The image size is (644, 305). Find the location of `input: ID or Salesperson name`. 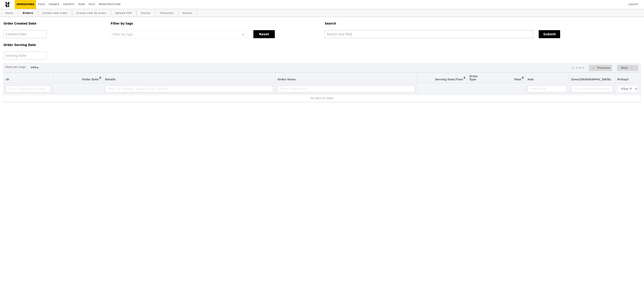

input: ID or Salesperson name is located at coordinates (29, 89).